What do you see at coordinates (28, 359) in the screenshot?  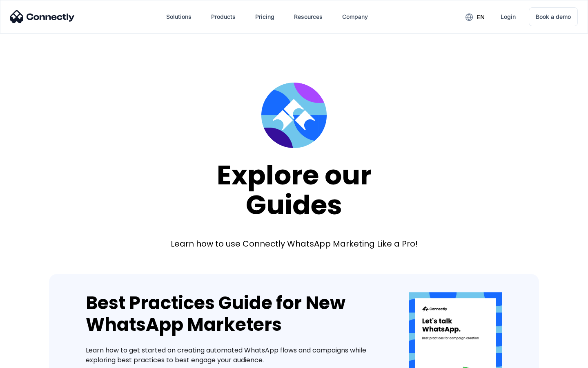 I see `aside: Language selected: English` at bounding box center [28, 359].